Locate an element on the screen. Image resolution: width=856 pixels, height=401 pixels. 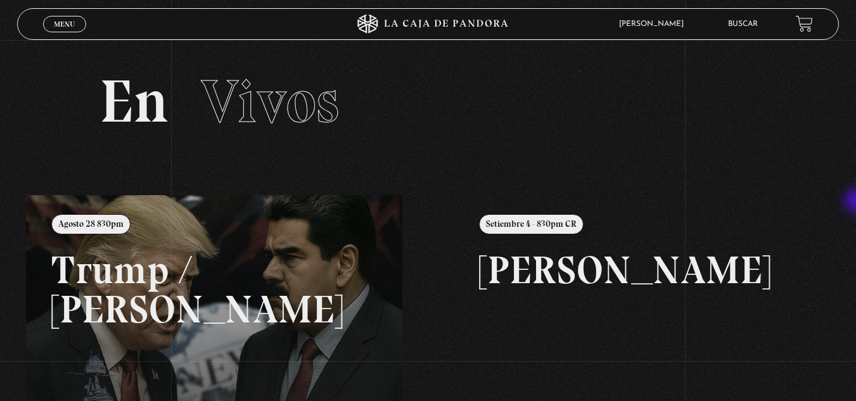
span: Menu is located at coordinates (64, 24).